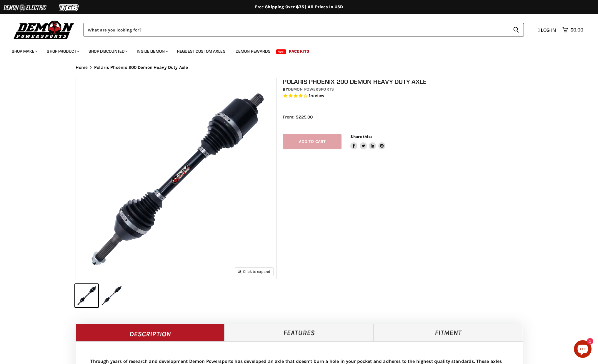 This screenshot has width=598, height=364. What do you see at coordinates (304, 30) in the screenshot?
I see `form: Product` at bounding box center [304, 30].